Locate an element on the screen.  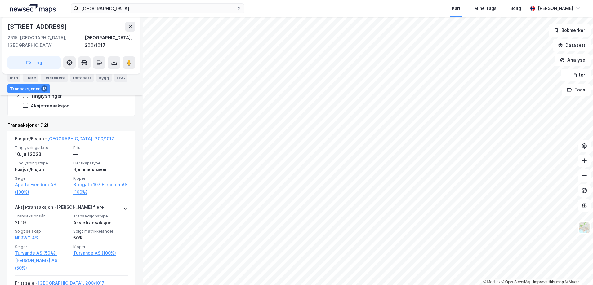
button: Filter is located at coordinates (576, 75).